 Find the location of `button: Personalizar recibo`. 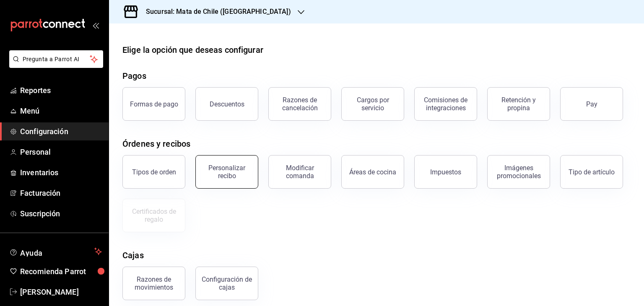

button: Personalizar recibo is located at coordinates (227, 172).